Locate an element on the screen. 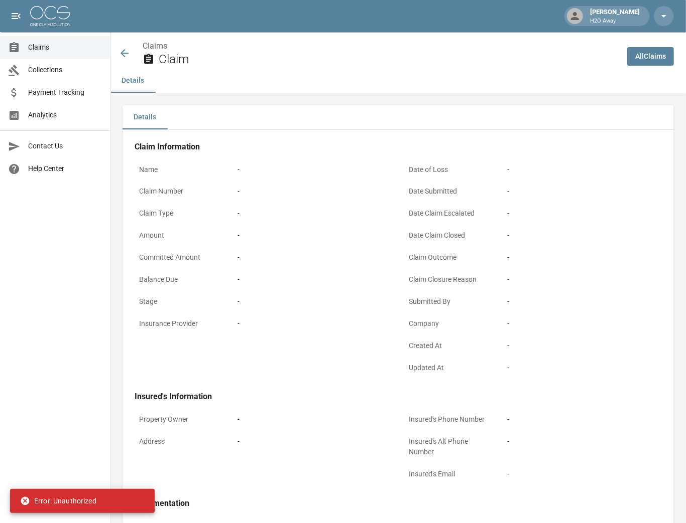  p: Balance Due is located at coordinates (180, 280).